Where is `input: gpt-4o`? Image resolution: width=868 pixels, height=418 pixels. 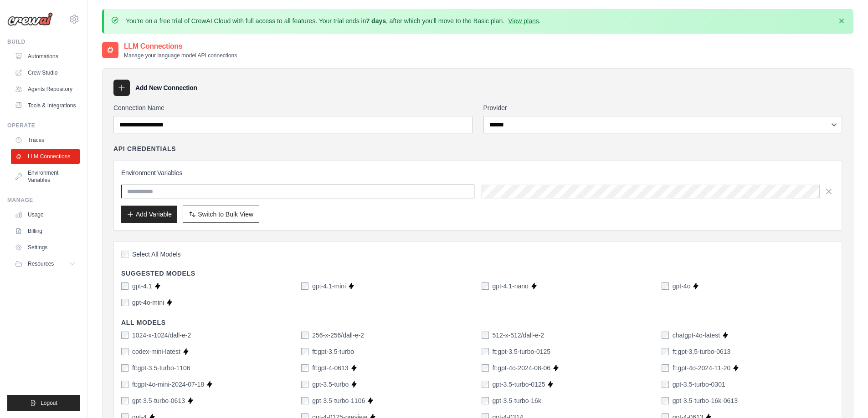 input: gpt-4o is located at coordinates (665, 286).